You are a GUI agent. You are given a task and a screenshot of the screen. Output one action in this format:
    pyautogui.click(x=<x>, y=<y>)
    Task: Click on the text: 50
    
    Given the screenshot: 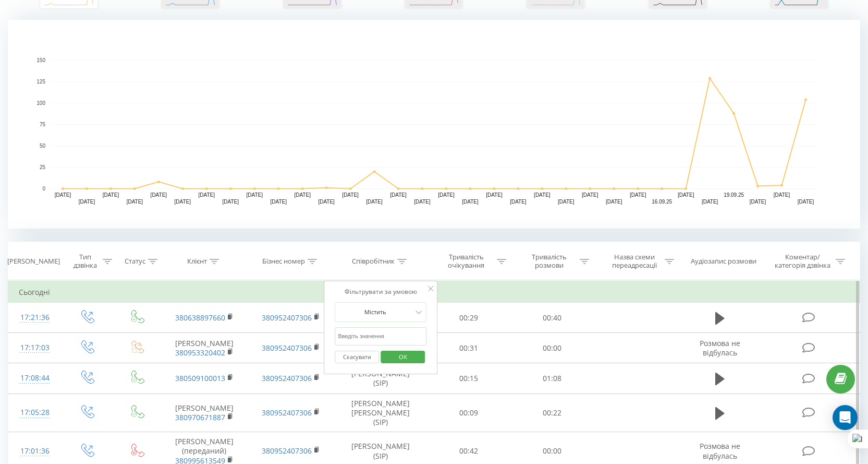 What is the action you would take?
    pyautogui.click(x=43, y=146)
    